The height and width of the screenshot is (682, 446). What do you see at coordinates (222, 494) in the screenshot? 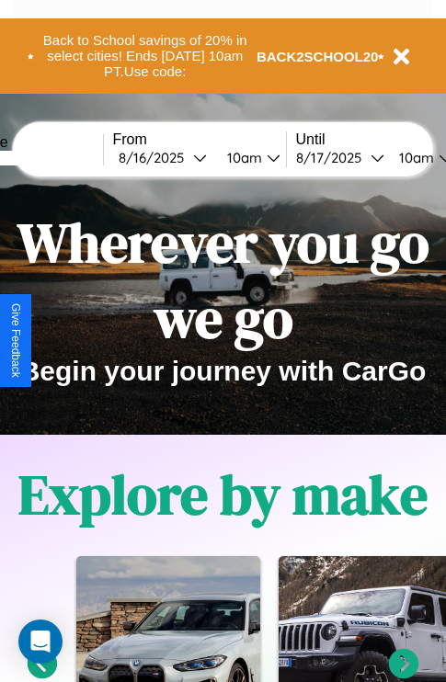
I see `h1: Explore by make` at bounding box center [222, 494].